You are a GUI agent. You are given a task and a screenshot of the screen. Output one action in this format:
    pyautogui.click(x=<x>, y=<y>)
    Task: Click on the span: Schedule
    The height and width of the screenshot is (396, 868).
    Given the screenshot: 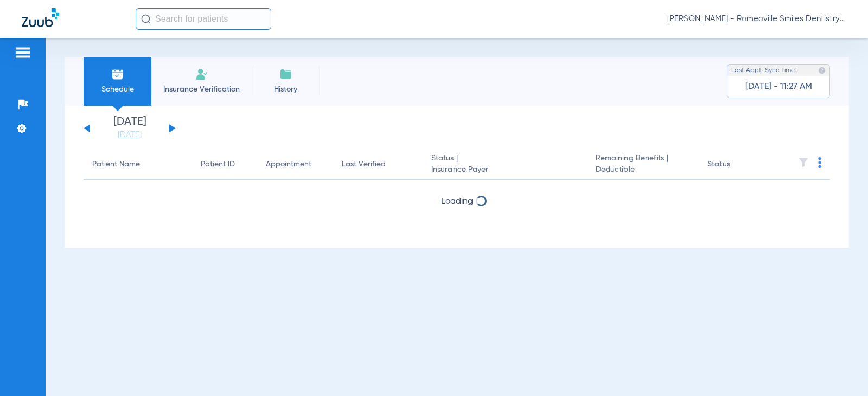 What is the action you would take?
    pyautogui.click(x=117, y=90)
    